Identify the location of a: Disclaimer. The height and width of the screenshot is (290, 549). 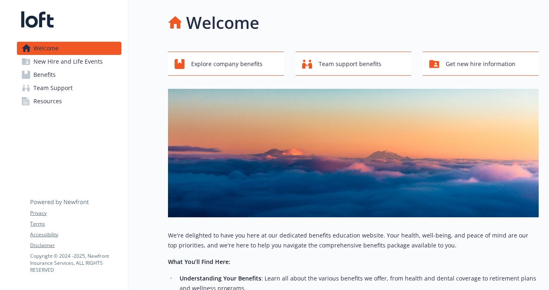
(76, 245).